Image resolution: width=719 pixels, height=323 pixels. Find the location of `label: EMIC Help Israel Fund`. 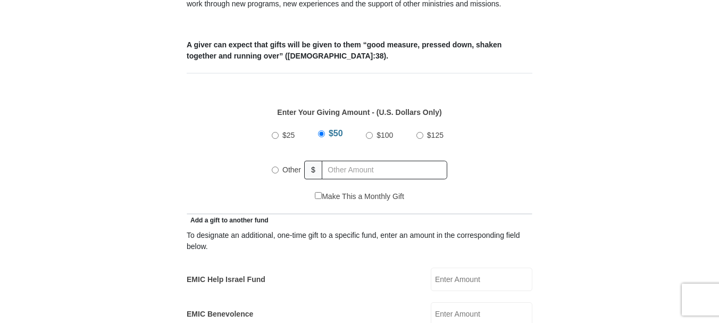

label: EMIC Help Israel Fund is located at coordinates (226, 279).